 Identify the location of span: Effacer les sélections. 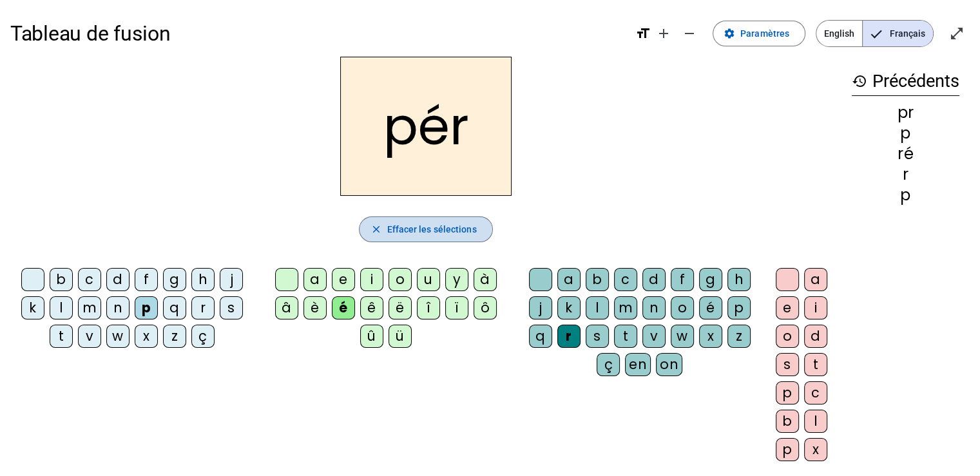
(431, 229).